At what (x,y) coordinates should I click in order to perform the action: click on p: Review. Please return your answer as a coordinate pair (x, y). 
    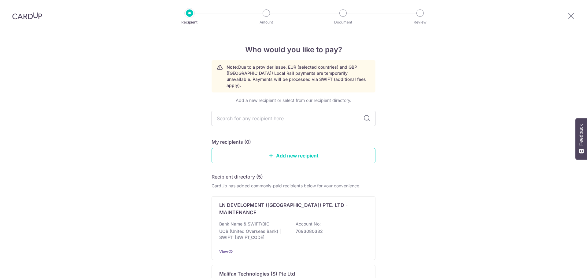
    Looking at the image, I should click on (420, 22).